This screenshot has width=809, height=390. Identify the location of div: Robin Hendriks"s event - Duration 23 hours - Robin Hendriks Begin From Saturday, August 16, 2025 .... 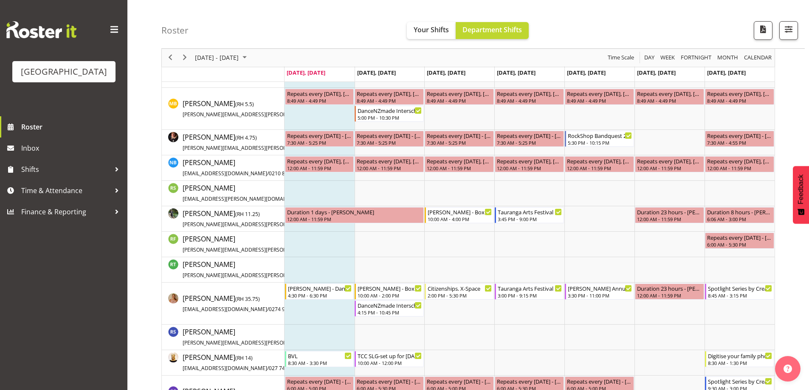
(669, 292).